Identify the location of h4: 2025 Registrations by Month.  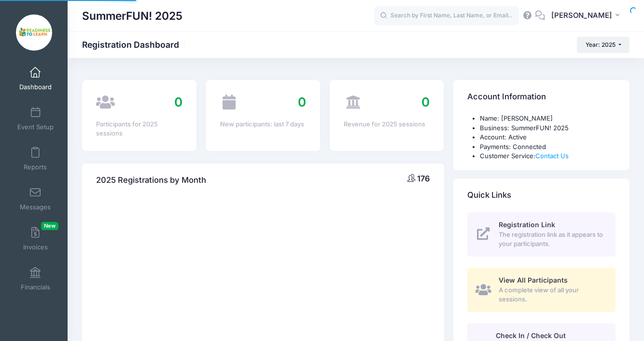
(151, 180).